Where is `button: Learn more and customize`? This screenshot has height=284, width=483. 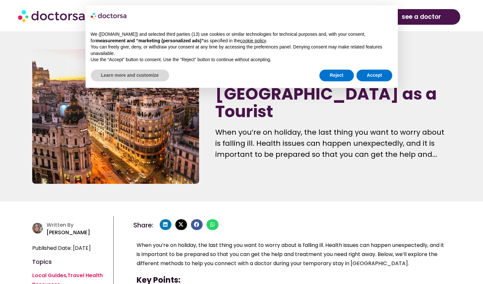 button: Learn more and customize is located at coordinates (130, 75).